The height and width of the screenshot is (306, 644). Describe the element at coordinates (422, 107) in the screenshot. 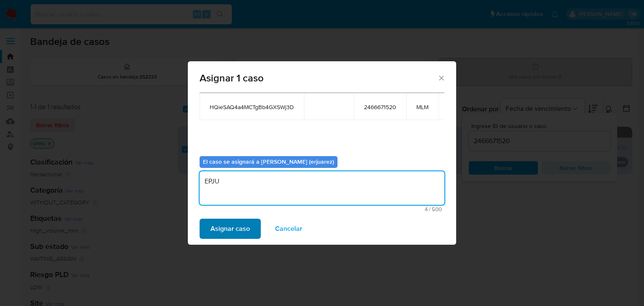

I see `span: MLM` at that location.